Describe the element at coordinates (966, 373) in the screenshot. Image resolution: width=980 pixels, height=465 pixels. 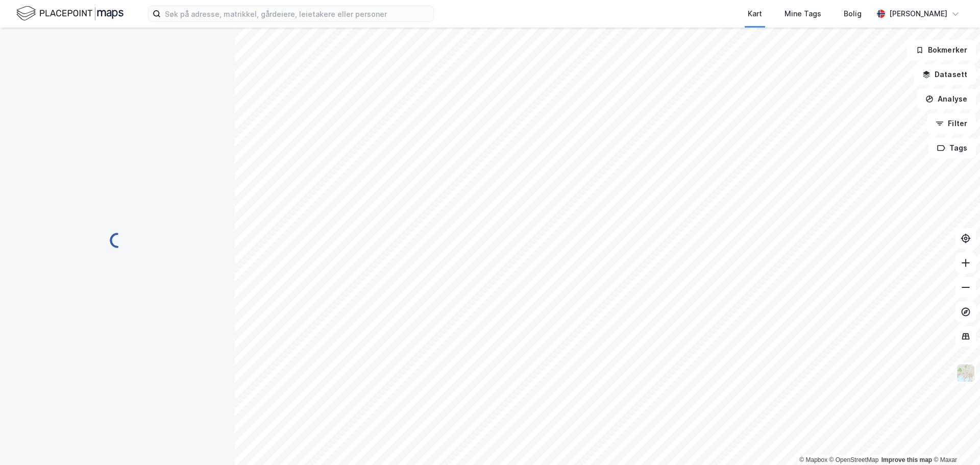
I see `img: Z` at that location.